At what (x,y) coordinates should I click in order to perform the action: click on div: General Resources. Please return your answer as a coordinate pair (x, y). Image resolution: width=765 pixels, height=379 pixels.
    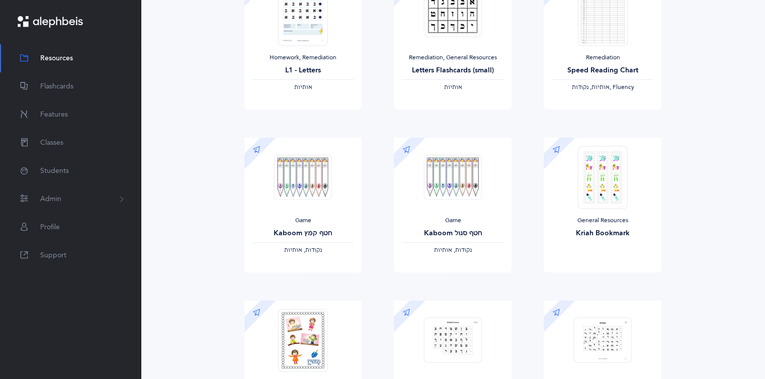
    Looking at the image, I should click on (602, 221).